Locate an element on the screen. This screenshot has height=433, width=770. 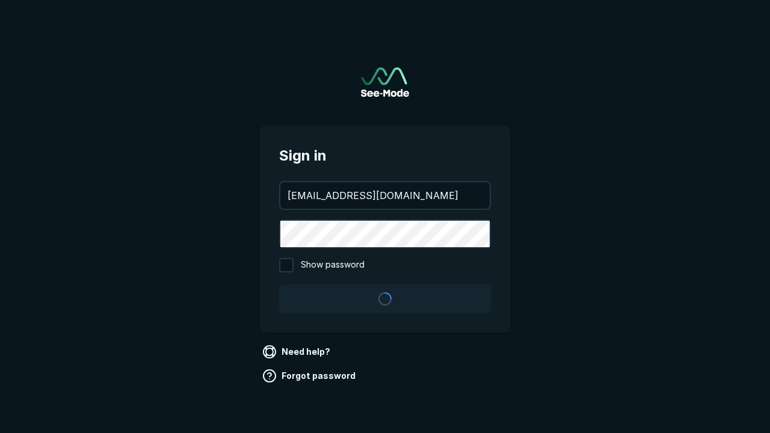
img: See-Mode Logo is located at coordinates (385, 82).